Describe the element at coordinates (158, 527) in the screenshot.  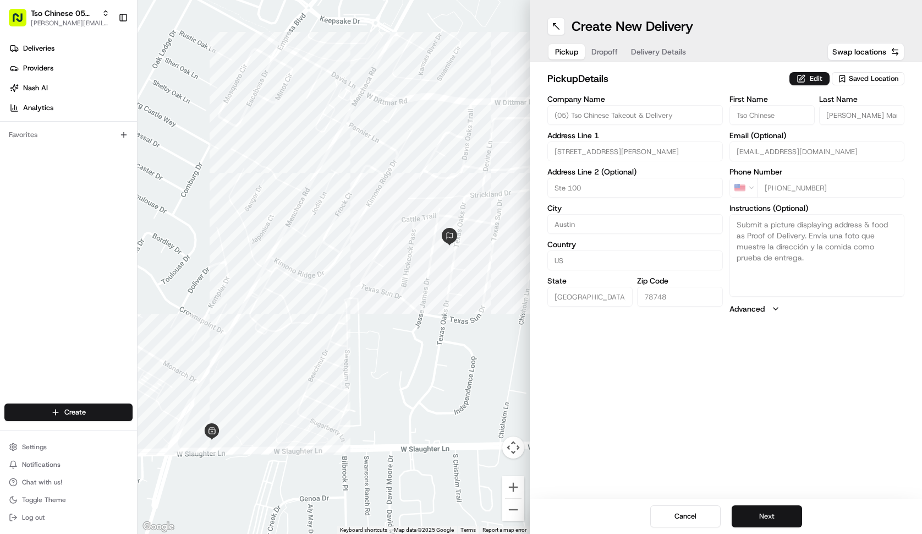
I see `img: Google` at that location.